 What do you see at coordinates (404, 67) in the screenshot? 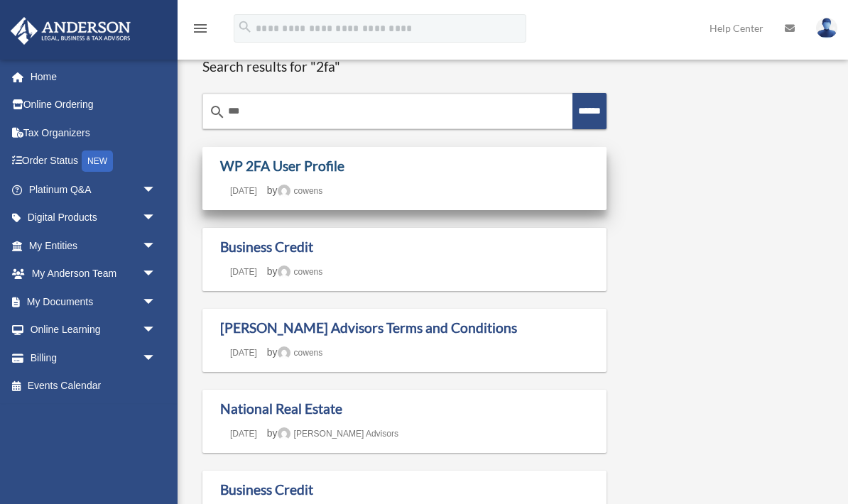
I see `h1: Search results for "2fa"` at bounding box center [404, 67].